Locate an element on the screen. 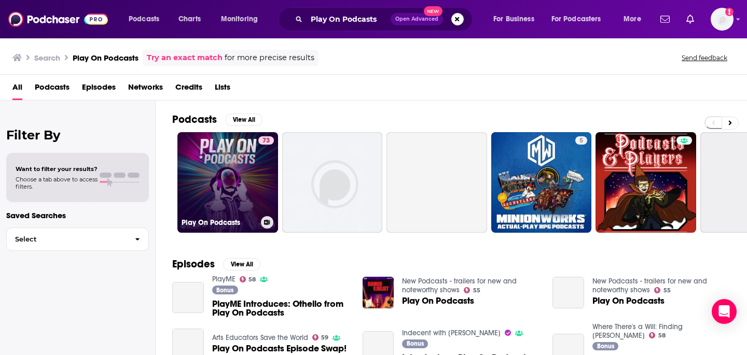  span: New is located at coordinates (433, 11).